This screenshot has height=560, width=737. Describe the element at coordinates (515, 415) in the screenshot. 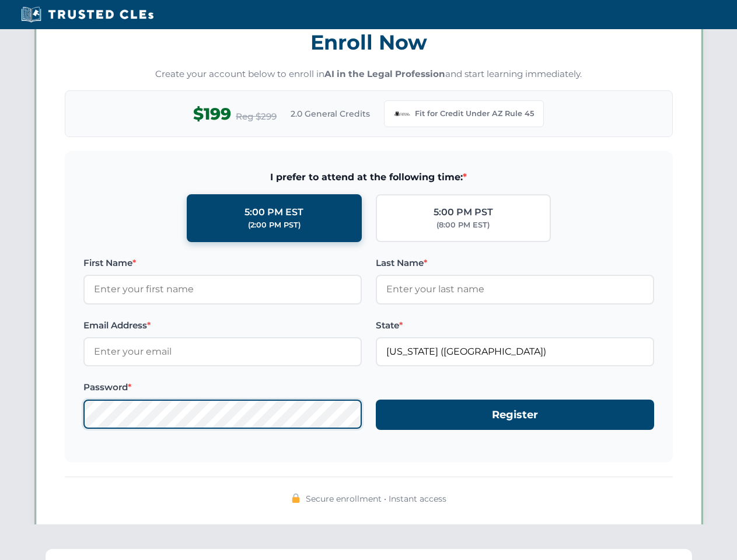

I see `button: Register` at that location.